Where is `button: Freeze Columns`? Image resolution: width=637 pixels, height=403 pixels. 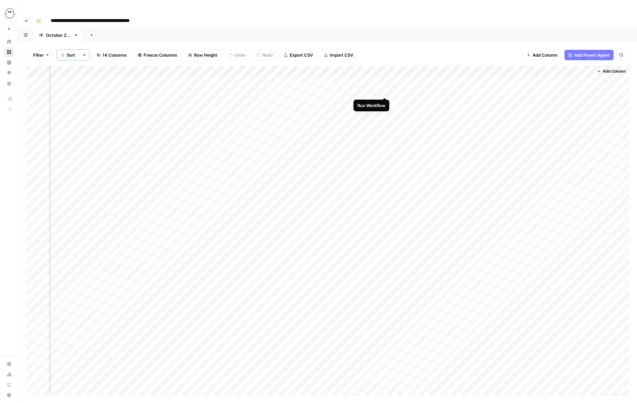 button: Freeze Columns is located at coordinates (157, 55).